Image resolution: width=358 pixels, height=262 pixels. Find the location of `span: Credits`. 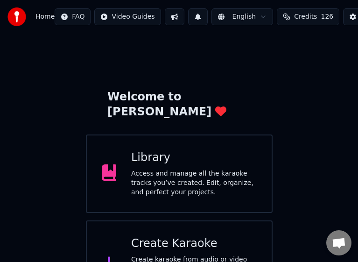

span: Credits is located at coordinates (305, 17).